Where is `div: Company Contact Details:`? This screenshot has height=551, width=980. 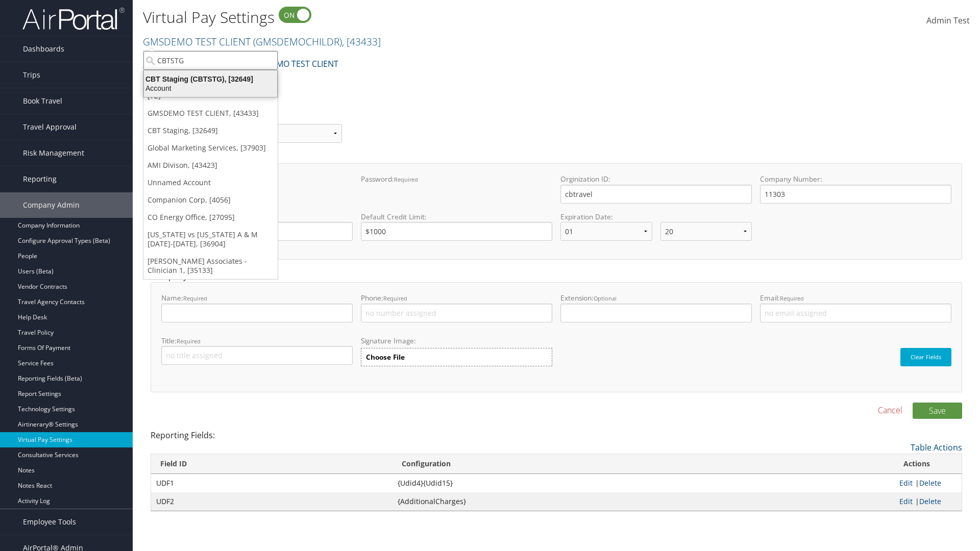 div: Company Contact Details: is located at coordinates (556, 335).